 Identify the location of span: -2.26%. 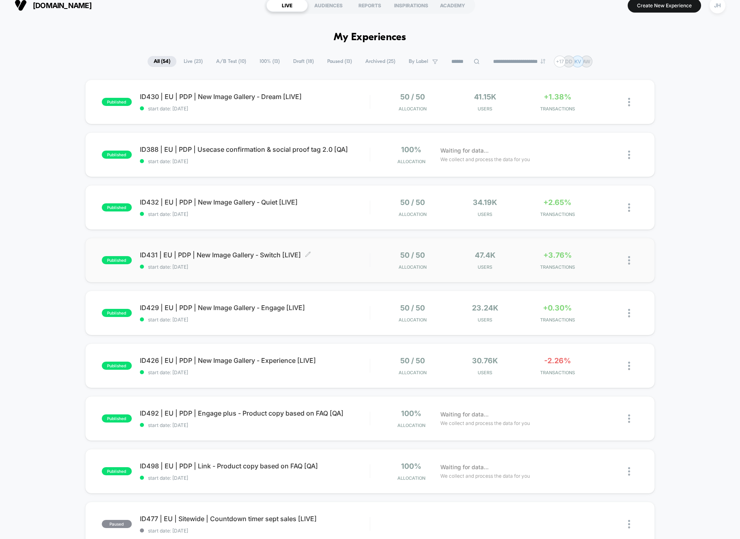
(558, 360).